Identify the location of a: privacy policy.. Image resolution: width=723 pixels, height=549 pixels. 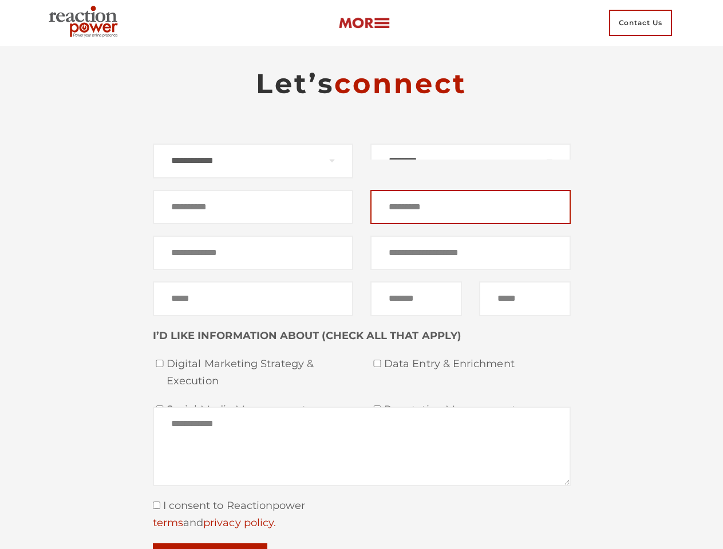
(239, 523).